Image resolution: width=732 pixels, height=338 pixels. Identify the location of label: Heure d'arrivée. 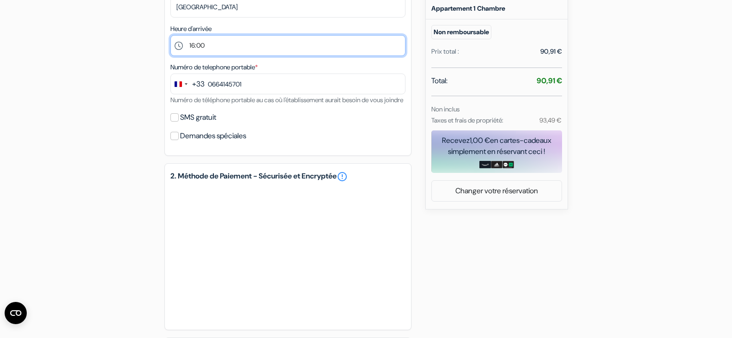
(191, 29).